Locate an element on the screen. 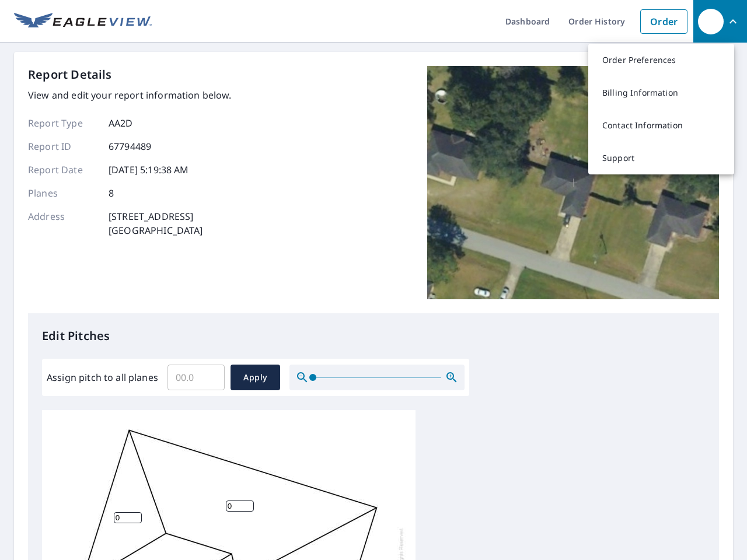 The image size is (747, 560). p: Planes is located at coordinates (63, 193).